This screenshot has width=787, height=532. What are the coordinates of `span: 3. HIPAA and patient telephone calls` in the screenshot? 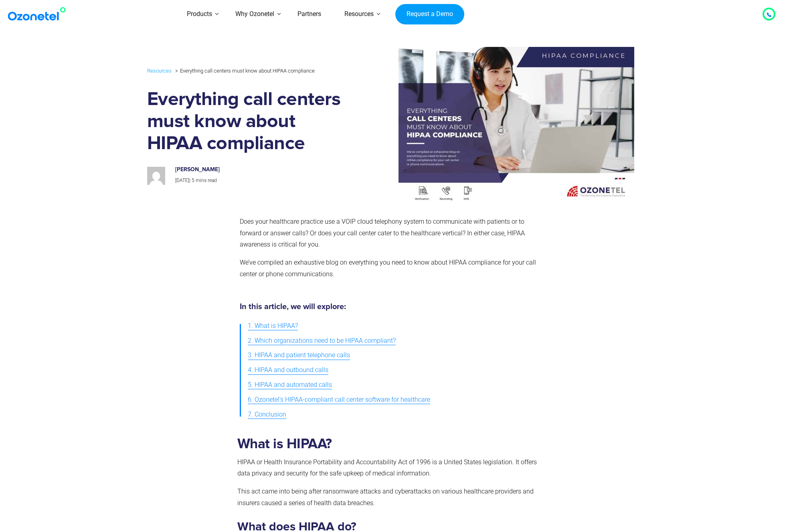 It's located at (299, 355).